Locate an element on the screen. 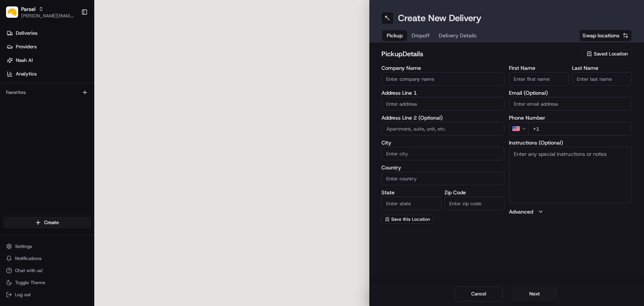 The height and width of the screenshot is (306, 644). button: Parsel is located at coordinates (28, 9).